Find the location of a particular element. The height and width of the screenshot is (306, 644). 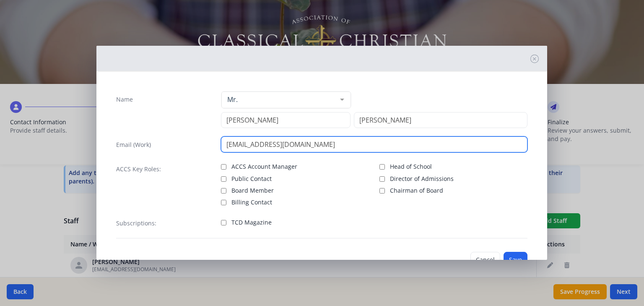

label: Name is located at coordinates (125, 100).